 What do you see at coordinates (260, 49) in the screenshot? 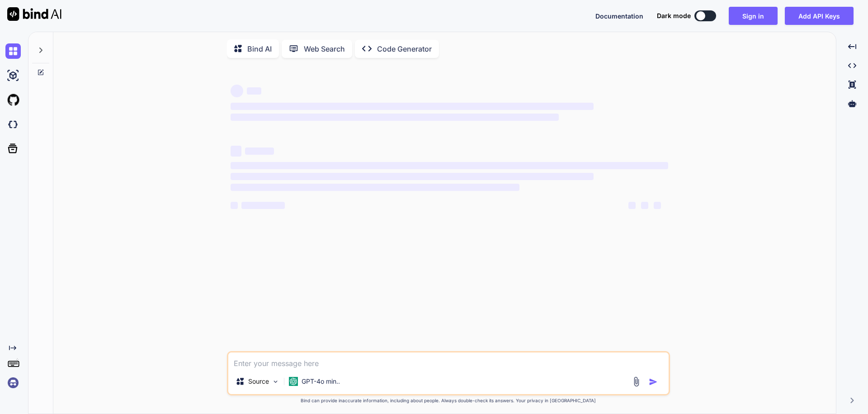
I see `p: Bind AI` at bounding box center [260, 49].